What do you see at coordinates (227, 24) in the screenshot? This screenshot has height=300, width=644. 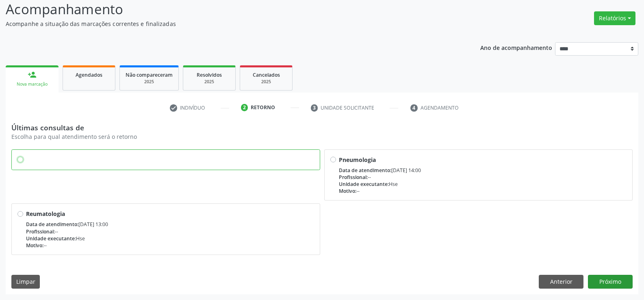 I see `p: Acompanhe a situação das marcações correntes e finalizadas` at bounding box center [227, 24].